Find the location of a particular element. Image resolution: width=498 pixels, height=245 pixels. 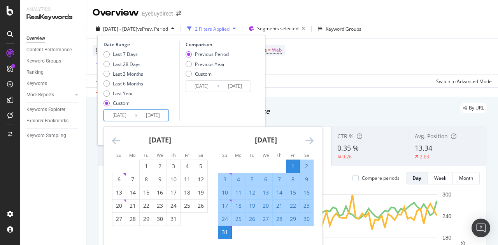

button: 2 Filters Applied is located at coordinates (211, 29).